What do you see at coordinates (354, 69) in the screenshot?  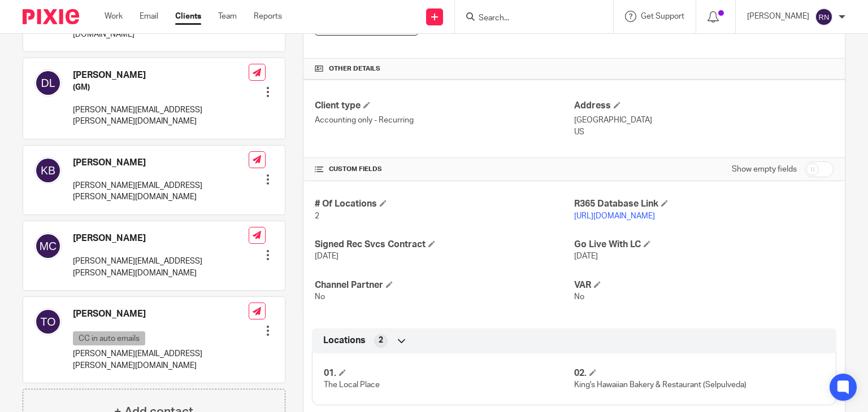 I see `span: Other details` at bounding box center [354, 69].